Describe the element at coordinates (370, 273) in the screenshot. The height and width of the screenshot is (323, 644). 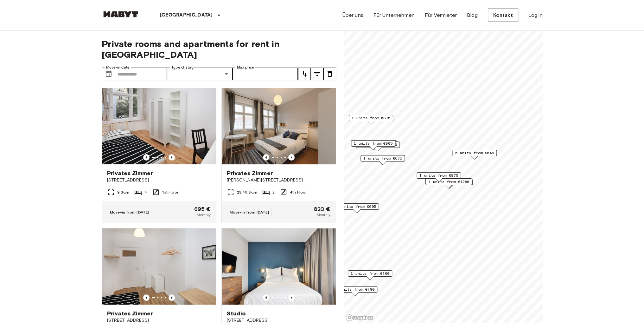
I see `span: 1 units from €760` at that location.